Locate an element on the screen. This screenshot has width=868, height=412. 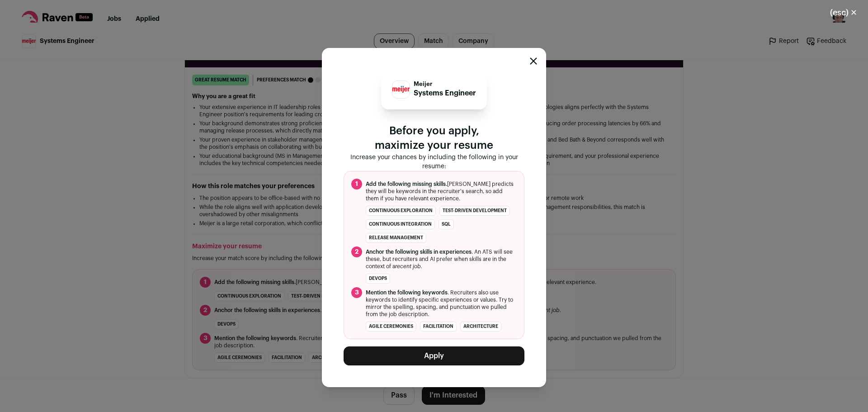
p: Before you apply, maximize your resume is located at coordinates (434, 139).